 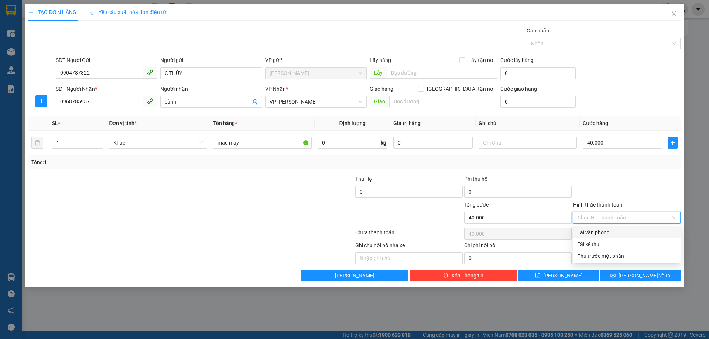 I want to click on span: Thu Hộ, so click(x=364, y=179).